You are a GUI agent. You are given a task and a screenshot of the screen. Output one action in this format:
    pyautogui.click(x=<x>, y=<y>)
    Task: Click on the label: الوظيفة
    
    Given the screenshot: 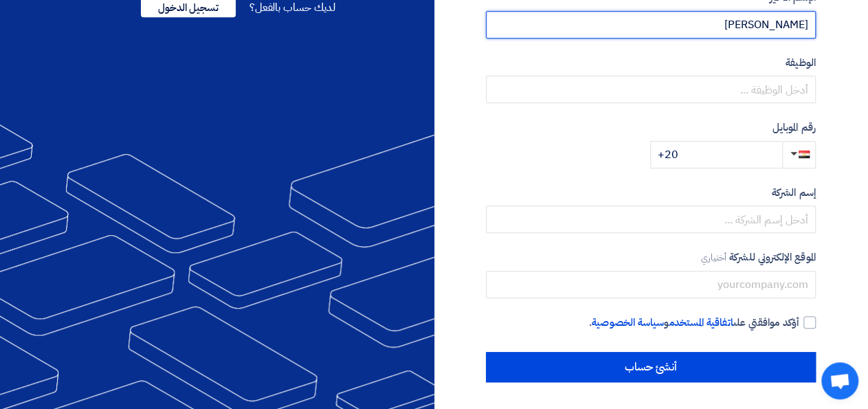 What is the action you would take?
    pyautogui.click(x=651, y=63)
    